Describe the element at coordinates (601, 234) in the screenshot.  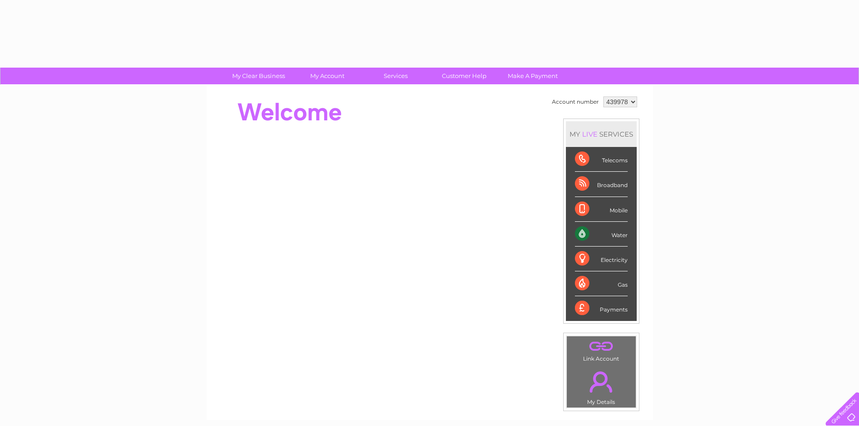
I see `div: Water` at that location.